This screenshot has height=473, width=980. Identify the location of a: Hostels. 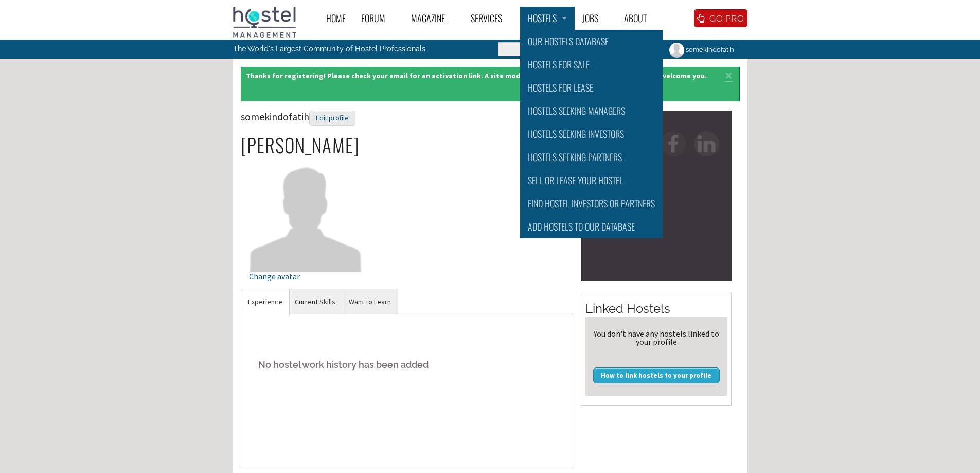
(548, 18).